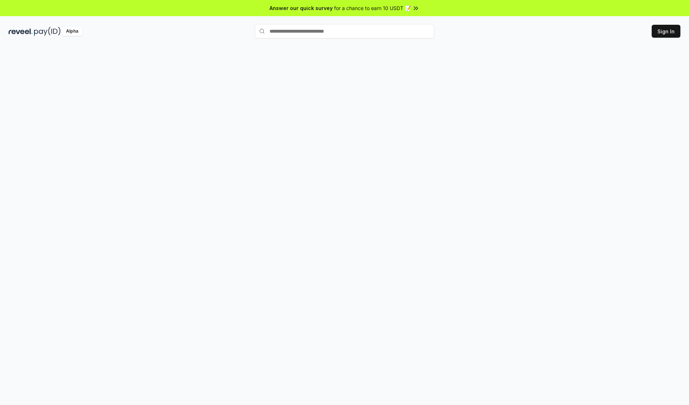  I want to click on img: pay_id, so click(47, 31).